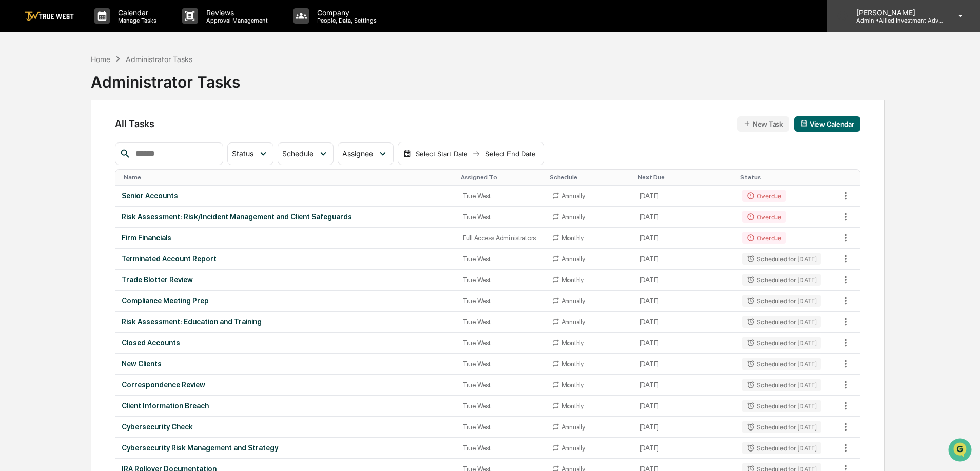  I want to click on p: Calendar, so click(136, 13).